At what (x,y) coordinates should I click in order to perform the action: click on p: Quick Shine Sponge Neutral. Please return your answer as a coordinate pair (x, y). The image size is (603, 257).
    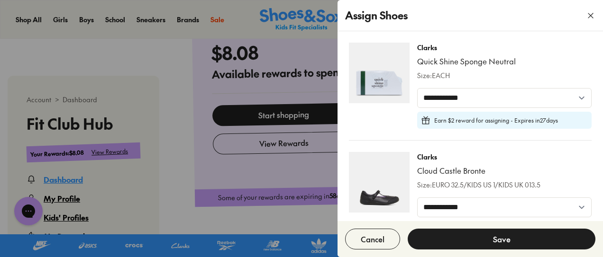
    Looking at the image, I should click on (466, 62).